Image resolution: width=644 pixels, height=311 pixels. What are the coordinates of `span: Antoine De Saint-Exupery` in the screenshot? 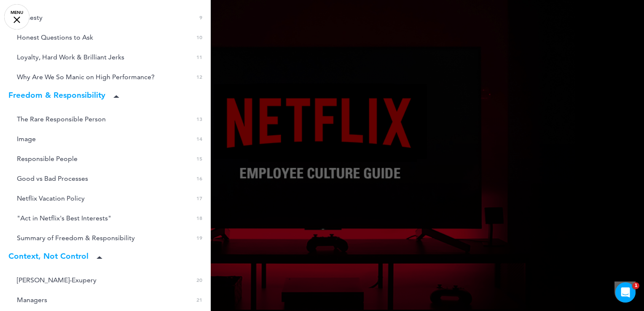 It's located at (56, 280).